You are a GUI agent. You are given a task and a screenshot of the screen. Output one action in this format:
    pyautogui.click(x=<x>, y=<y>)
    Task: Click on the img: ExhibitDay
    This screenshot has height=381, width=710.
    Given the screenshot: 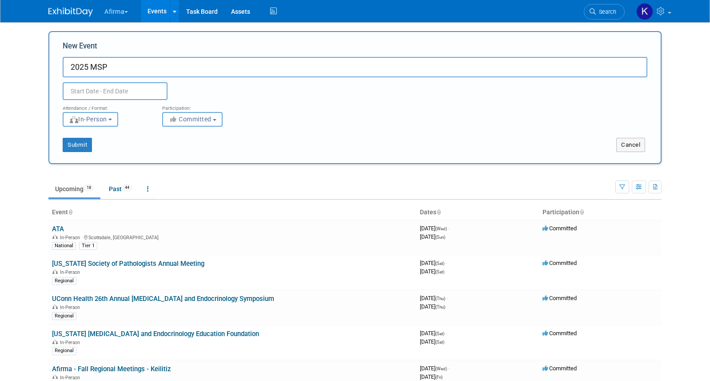 What is the action you would take?
    pyautogui.click(x=71, y=12)
    